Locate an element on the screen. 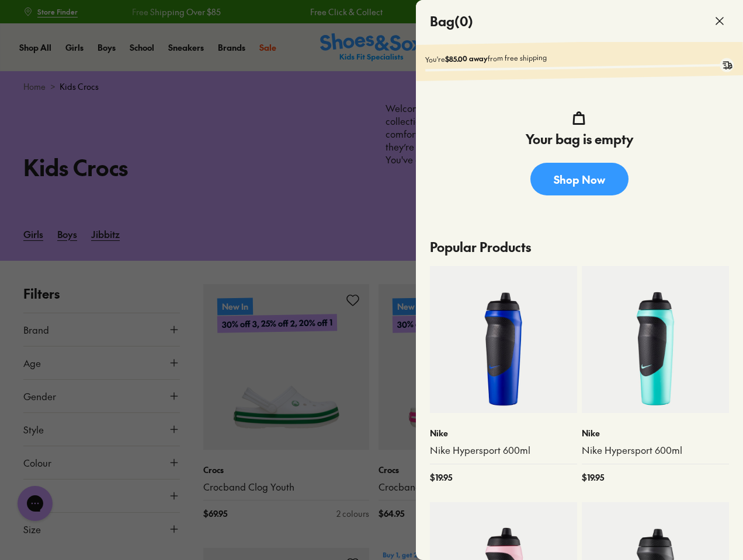  p: Popular Products is located at coordinates (580, 247).